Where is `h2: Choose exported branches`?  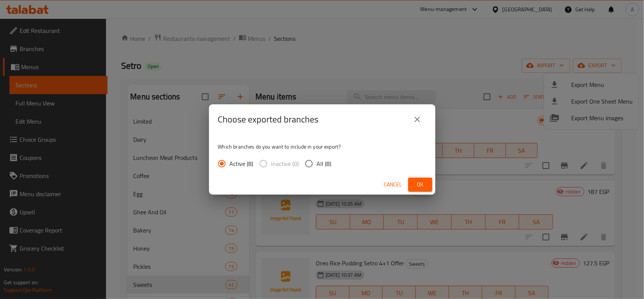
h2: Choose exported branches is located at coordinates (268, 119).